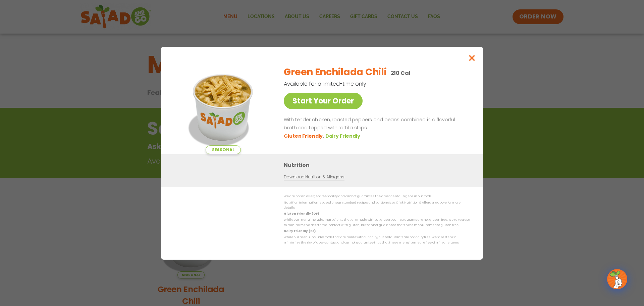 The height and width of the screenshot is (306, 644). Describe the element at coordinates (323, 101) in the screenshot. I see `a: Start Your Order` at that location.